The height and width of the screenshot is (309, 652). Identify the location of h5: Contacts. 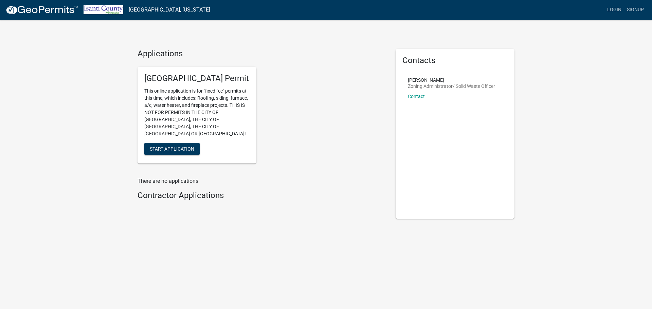
(455, 60).